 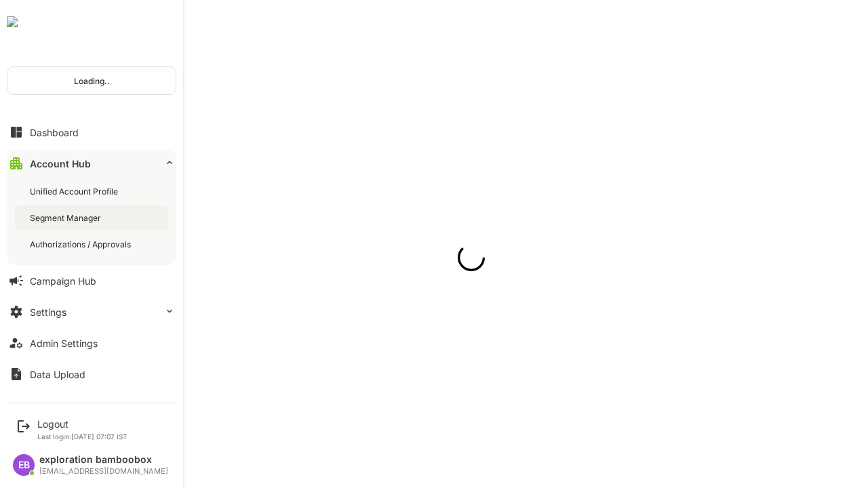 What do you see at coordinates (104, 460) in the screenshot?
I see `div: exploration bamboobox` at bounding box center [104, 460].